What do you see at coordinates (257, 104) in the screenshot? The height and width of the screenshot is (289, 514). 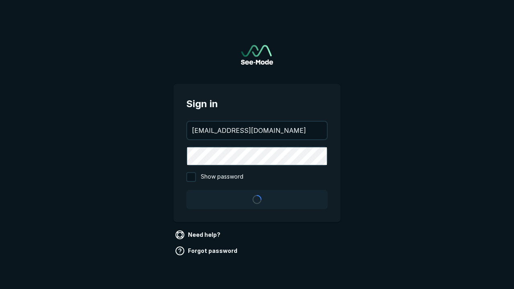 I see `span: Sign in` at bounding box center [257, 104].